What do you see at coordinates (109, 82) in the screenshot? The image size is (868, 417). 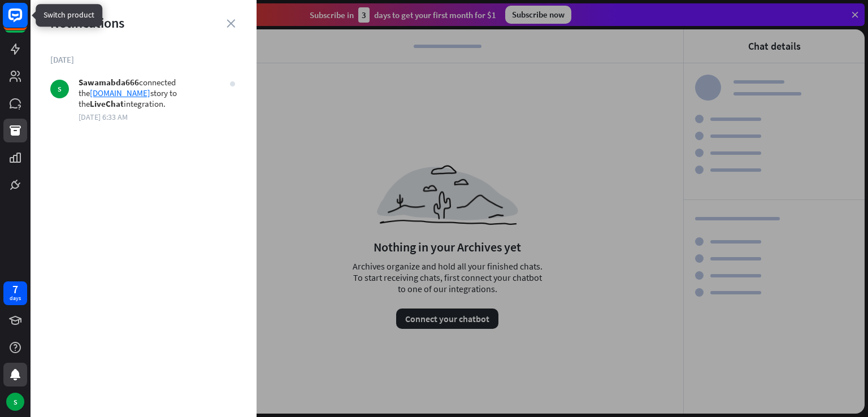 I see `strong: Sawamabda666` at bounding box center [109, 82].